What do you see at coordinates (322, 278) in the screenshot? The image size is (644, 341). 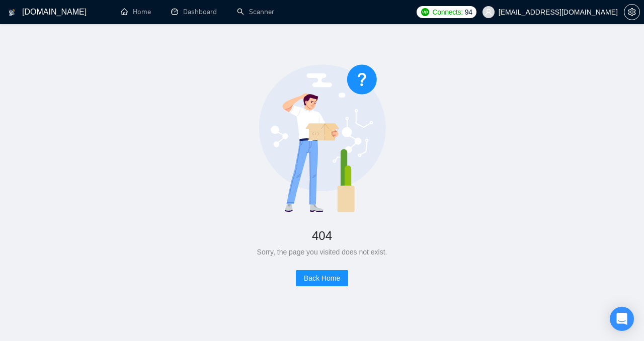 I see `span: Back Home` at bounding box center [322, 278].